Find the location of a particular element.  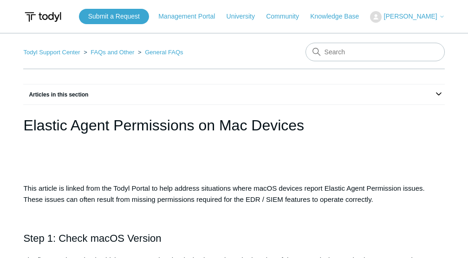

a: Community is located at coordinates (287, 16).